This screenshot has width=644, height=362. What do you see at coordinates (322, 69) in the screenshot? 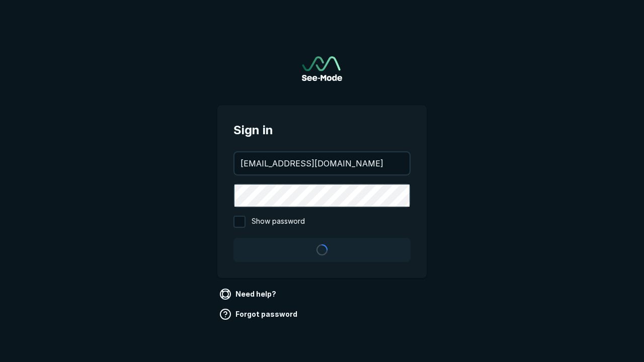
I see `a: Go to sign in` at bounding box center [322, 69].